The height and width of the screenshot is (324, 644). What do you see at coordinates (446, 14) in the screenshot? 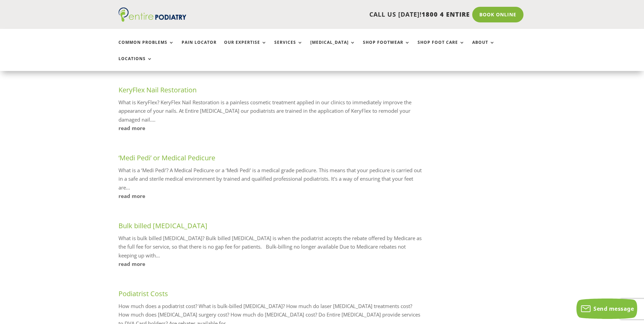
I see `span: 1800 4 ENTIRE` at bounding box center [446, 14].